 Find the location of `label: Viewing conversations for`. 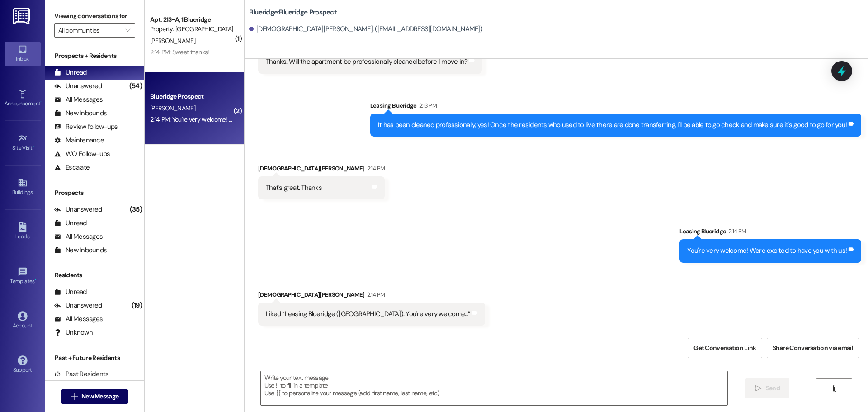

label: Viewing conversations for is located at coordinates (95, 16).